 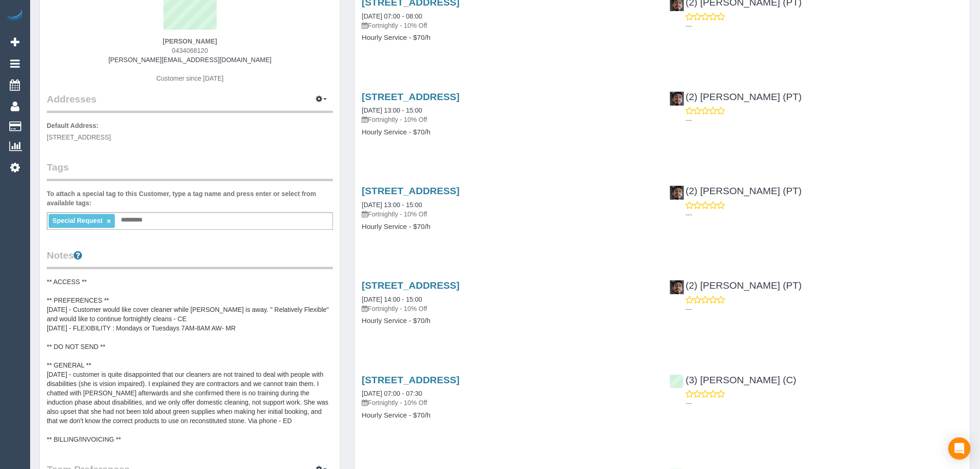 I want to click on label: To attach a special tag to this Customer, type a tag name and press enter or select from availabl..., so click(x=190, y=198).